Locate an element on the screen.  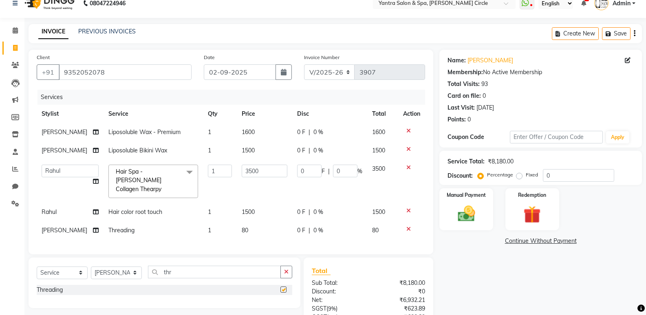
input: Search or Scan is located at coordinates (214, 272).